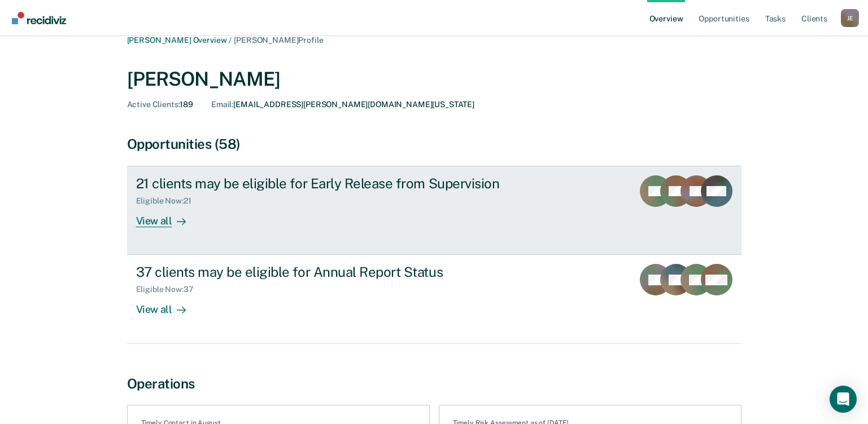 This screenshot has height=424, width=868. Describe the element at coordinates (39, 18) in the screenshot. I see `img: Recidiviz` at that location.